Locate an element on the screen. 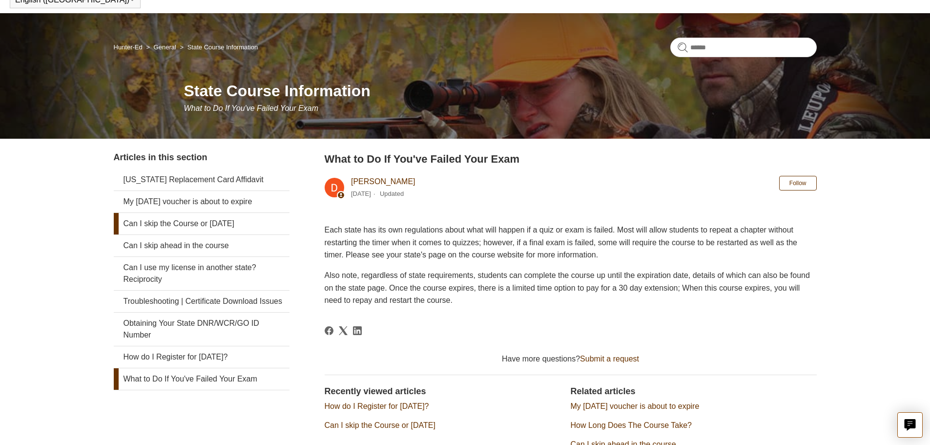 The width and height of the screenshot is (930, 445). a: General is located at coordinates (165, 47).